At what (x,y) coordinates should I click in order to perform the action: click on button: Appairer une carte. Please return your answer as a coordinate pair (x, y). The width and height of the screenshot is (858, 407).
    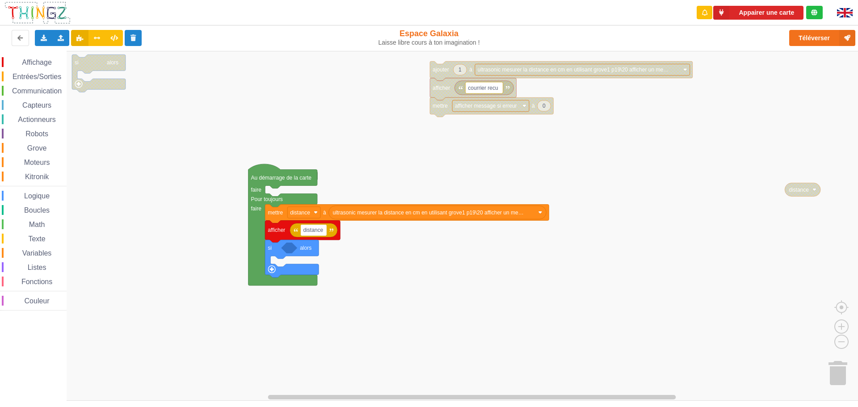
    Looking at the image, I should click on (759, 13).